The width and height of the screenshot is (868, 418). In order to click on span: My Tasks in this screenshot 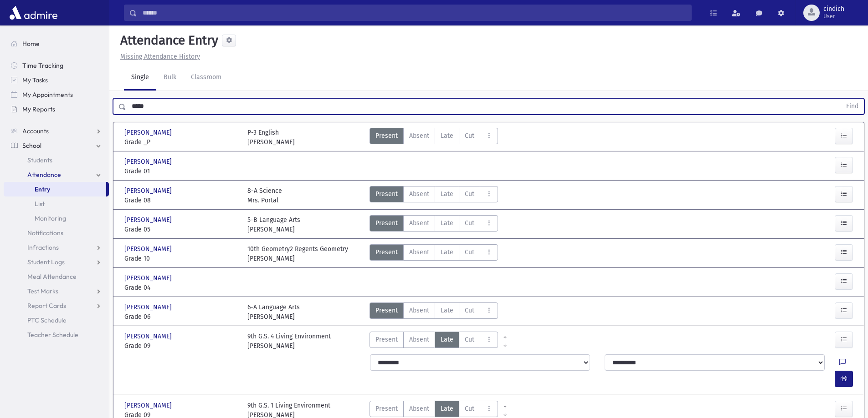, I will do `click(35, 80)`.